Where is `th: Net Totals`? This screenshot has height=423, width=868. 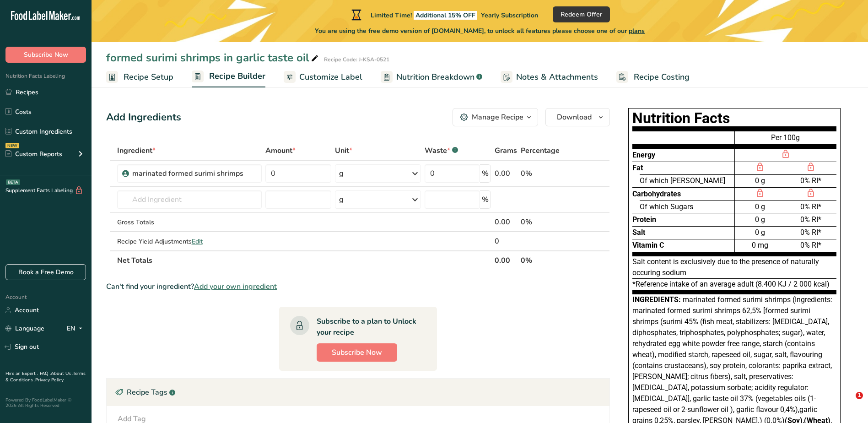 th: Net Totals is located at coordinates (305, 260).